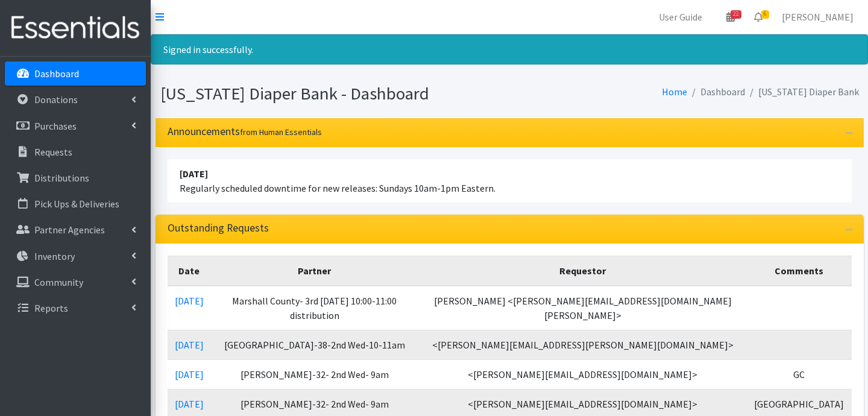 This screenshot has width=868, height=416. What do you see at coordinates (758, 17) in the screenshot?
I see `a: 6` at bounding box center [758, 17].